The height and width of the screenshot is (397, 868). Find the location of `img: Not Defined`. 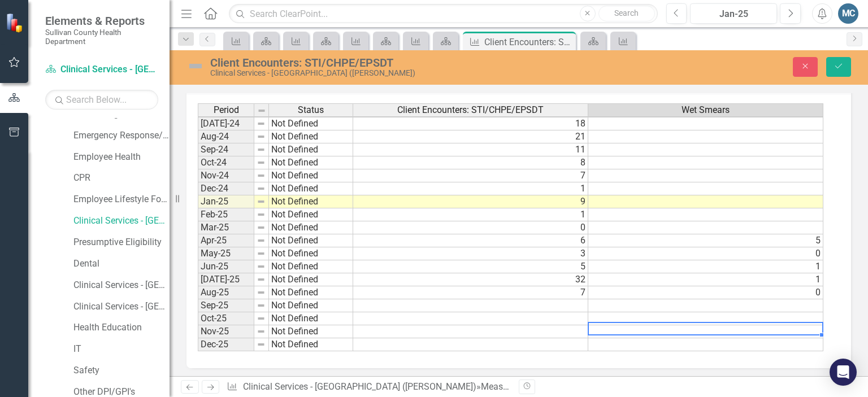

img: Not Defined is located at coordinates (195, 66).